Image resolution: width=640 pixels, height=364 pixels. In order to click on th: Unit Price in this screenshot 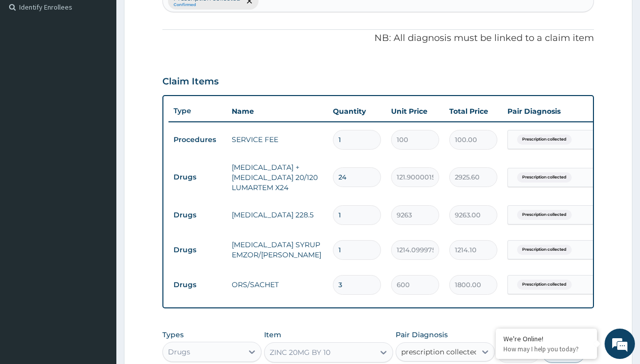, I will do `click(415, 111)`.